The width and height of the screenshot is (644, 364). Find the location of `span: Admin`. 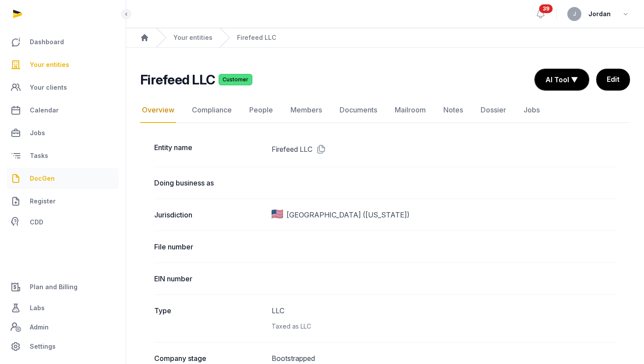

span: Admin is located at coordinates (39, 328).